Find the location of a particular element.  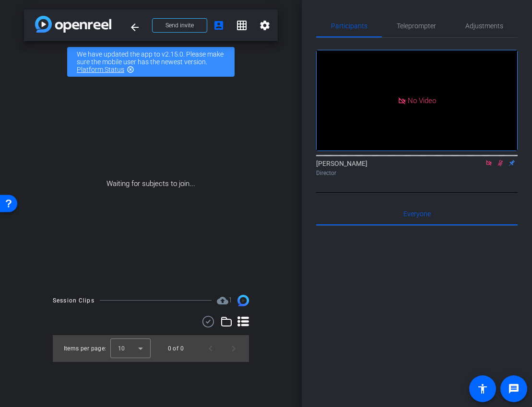

mat-icon: account_box is located at coordinates (219, 25).